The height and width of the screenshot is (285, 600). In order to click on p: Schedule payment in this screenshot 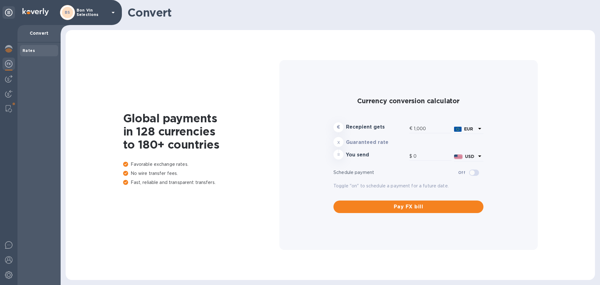, I will do `click(396, 172)`.